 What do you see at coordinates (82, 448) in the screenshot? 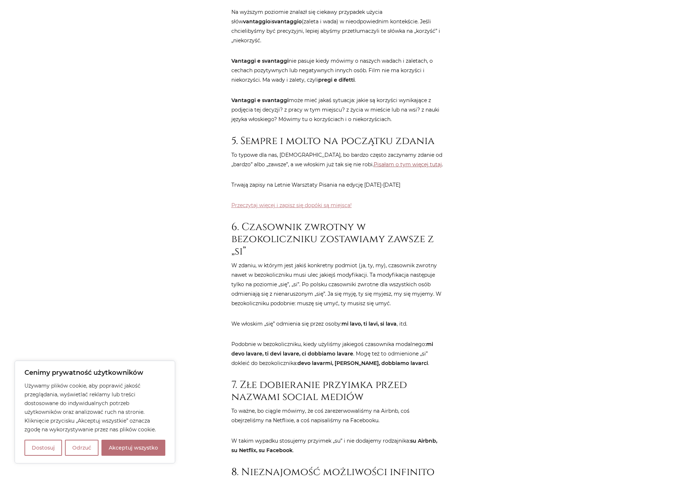
I see `button: Odrzuć` at bounding box center [82, 448].